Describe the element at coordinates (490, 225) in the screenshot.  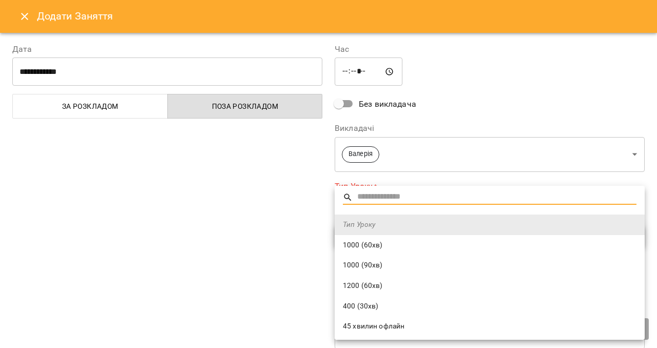
I see `span: Тип Уроку` at that location.